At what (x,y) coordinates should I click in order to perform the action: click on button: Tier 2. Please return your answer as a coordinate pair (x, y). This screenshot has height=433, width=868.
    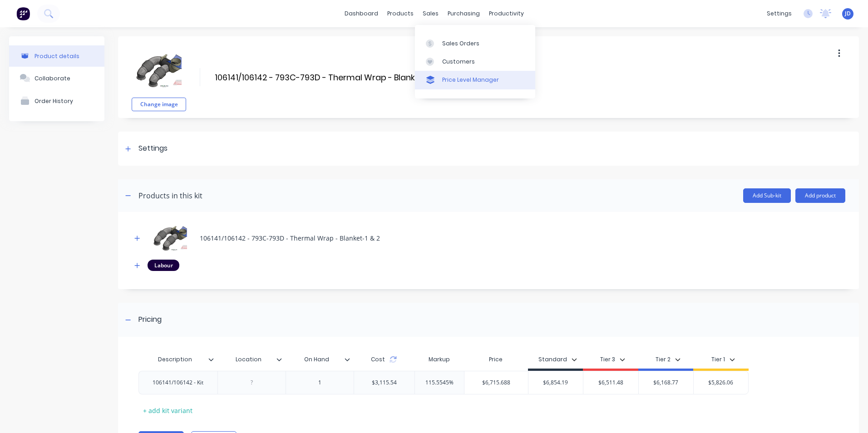
    Looking at the image, I should click on (668, 360).